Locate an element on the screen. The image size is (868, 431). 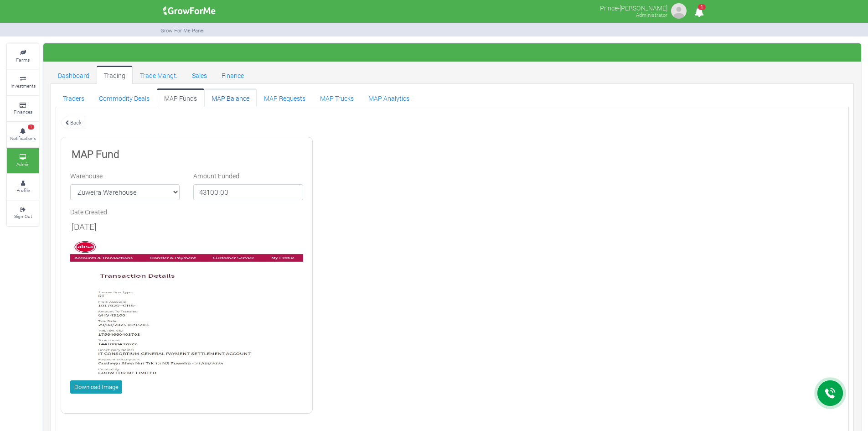
label: Date Created is located at coordinates (89, 212).